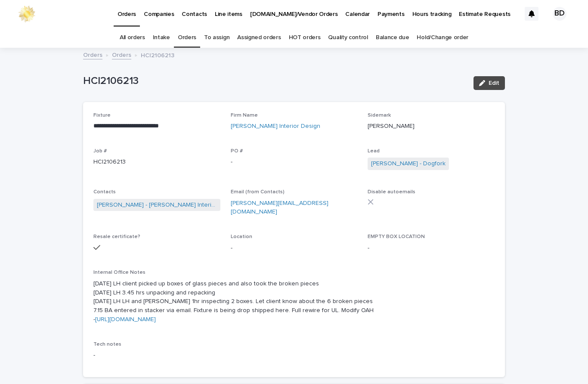 Image resolution: width=588 pixels, height=384 pixels. I want to click on a: All orders, so click(132, 38).